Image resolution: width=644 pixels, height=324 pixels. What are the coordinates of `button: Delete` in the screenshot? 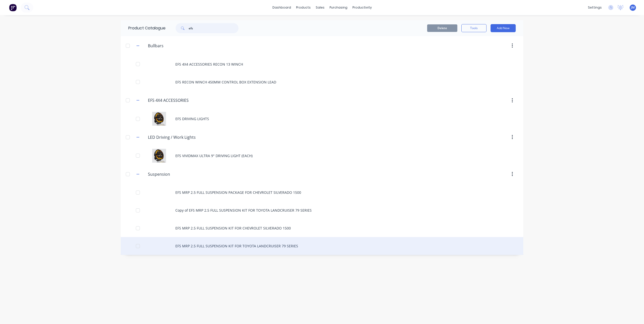 It's located at (442, 28).